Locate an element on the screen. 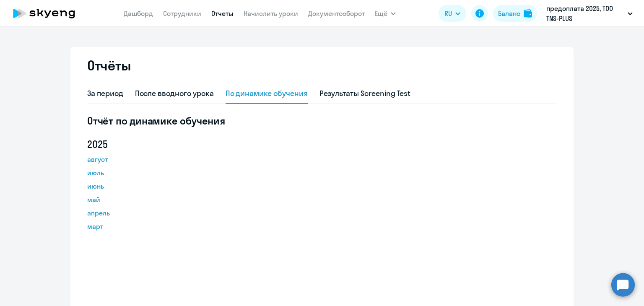  div: После вводного урока is located at coordinates (174, 94).